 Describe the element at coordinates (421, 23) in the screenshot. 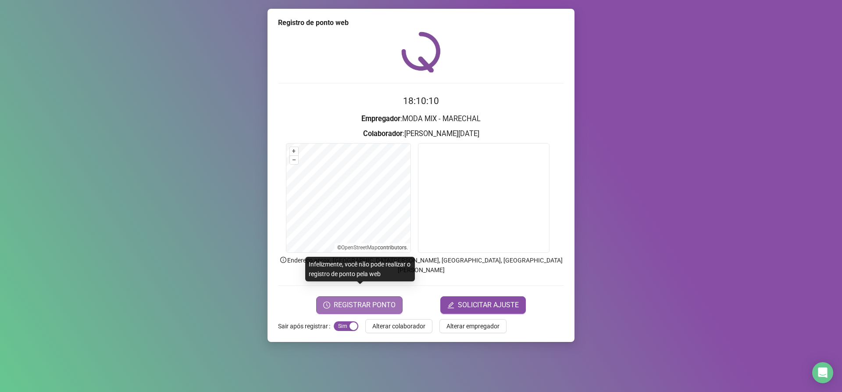

I see `div: Registro de ponto web` at that location.